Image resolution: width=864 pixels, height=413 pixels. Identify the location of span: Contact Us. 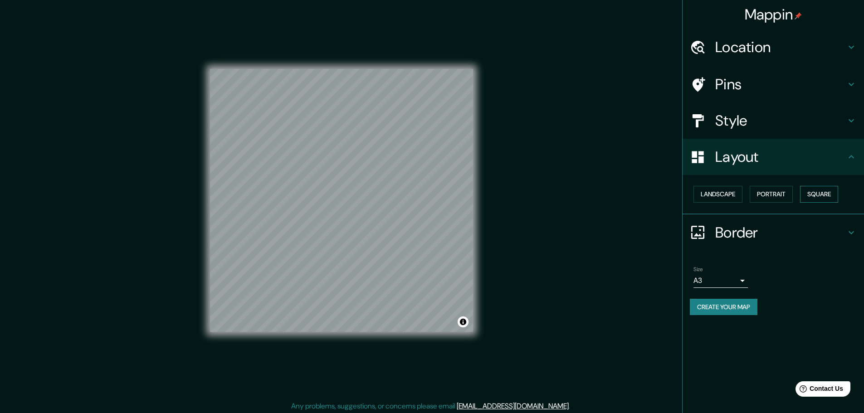
(43, 11).